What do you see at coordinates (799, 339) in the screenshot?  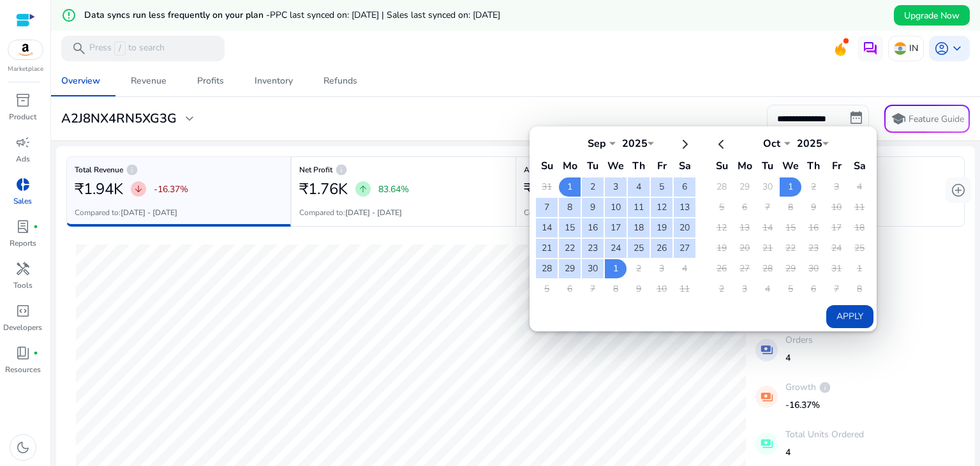 I see `p: Orders` at bounding box center [799, 339].